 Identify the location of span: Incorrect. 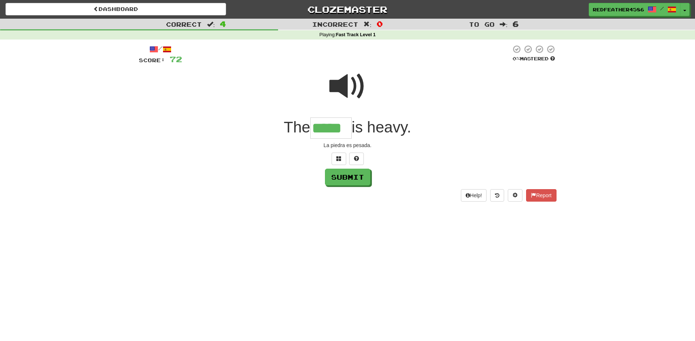
(335, 24).